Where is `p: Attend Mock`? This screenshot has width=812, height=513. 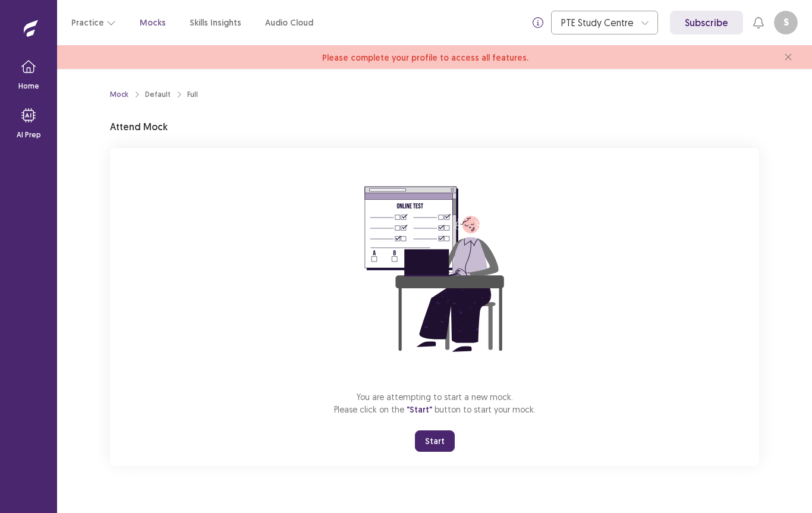 p: Attend Mock is located at coordinates (138, 127).